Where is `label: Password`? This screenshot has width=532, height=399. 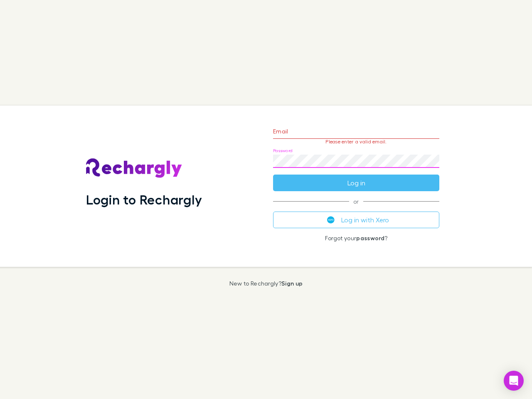 label: Password is located at coordinates (283, 151).